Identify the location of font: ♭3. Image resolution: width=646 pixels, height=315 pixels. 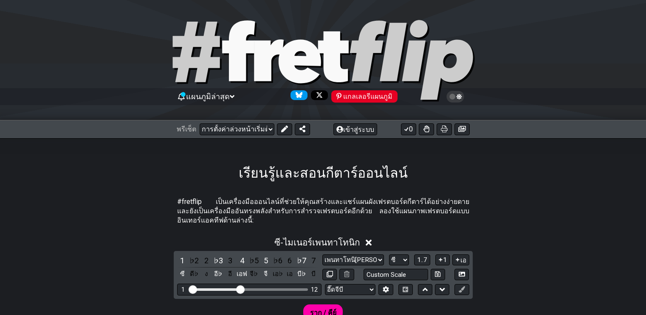
(218, 261).